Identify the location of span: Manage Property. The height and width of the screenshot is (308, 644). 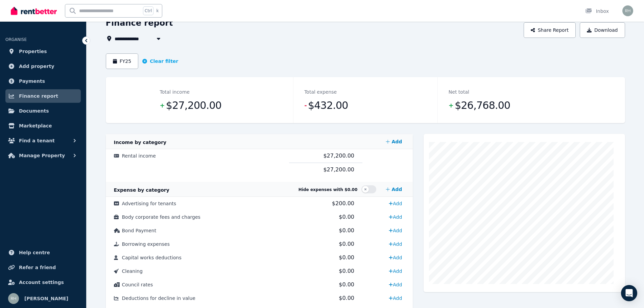
(42, 155).